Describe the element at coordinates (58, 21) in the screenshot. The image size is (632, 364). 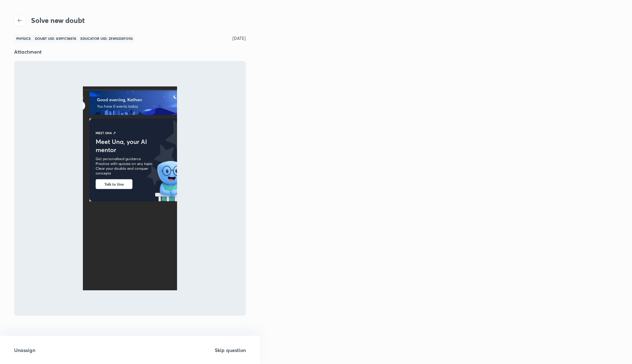
I see `h4: Solve new doubt` at that location.